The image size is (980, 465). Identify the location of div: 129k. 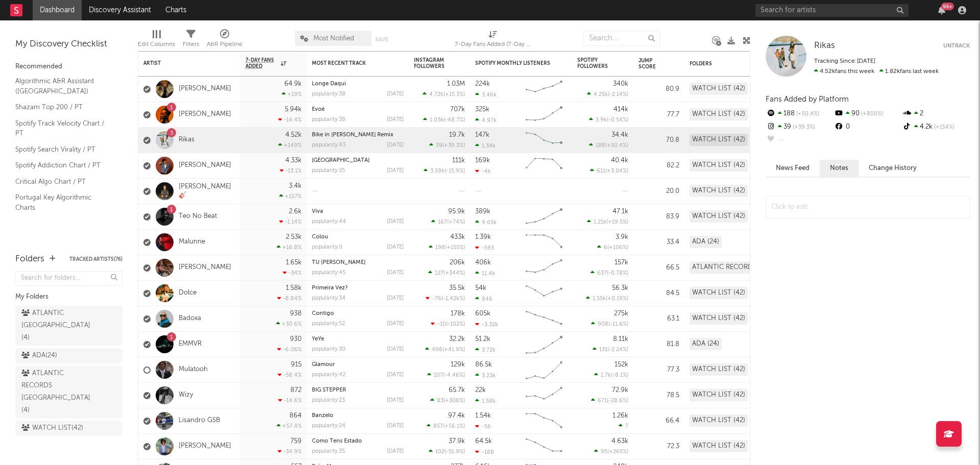
(457, 365).